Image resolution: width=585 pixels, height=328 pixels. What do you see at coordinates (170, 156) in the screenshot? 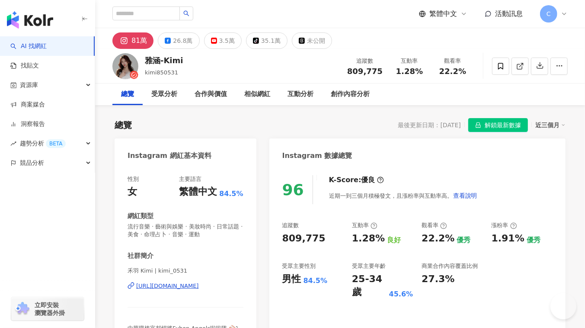
I see `div: Instagram 網紅基本資料` at bounding box center [170, 156].